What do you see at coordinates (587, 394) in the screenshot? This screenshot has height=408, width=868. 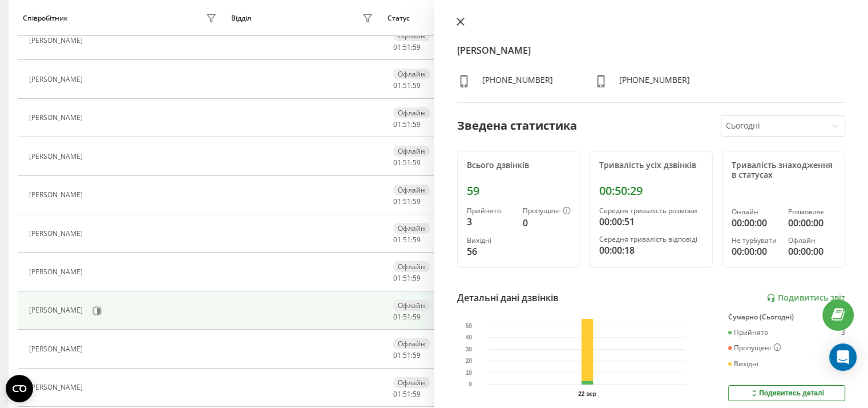 I see `text: 22 вер` at bounding box center [587, 394].